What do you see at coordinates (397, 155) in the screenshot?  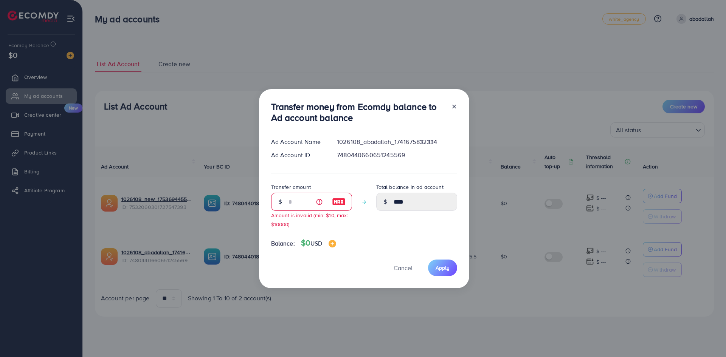 I see `div: 7480440660651245569` at bounding box center [397, 155].